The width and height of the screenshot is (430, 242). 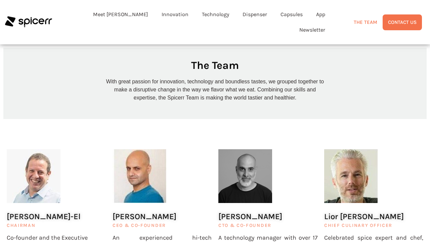 What do you see at coordinates (139, 176) in the screenshot?
I see `img: Tomer Eden Head Shot` at bounding box center [139, 176].